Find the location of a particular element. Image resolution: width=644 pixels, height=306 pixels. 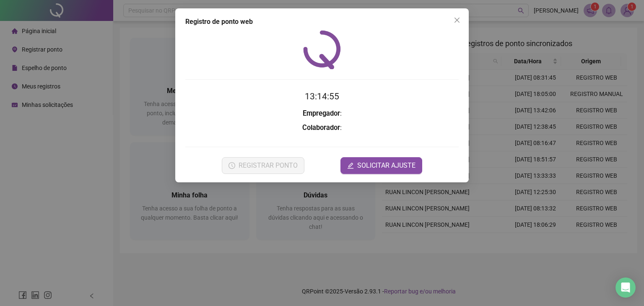

div: Open Intercom Messenger is located at coordinates (626, 287).